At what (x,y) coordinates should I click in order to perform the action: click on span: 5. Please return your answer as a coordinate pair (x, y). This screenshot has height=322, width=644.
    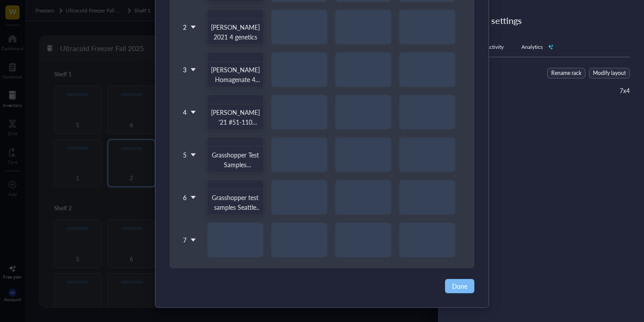
    Looking at the image, I should click on (185, 155).